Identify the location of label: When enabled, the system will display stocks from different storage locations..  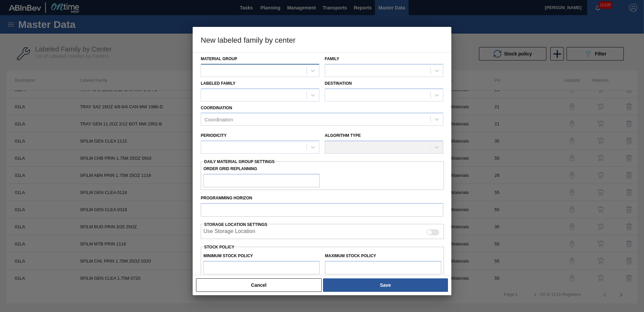
(230, 233).